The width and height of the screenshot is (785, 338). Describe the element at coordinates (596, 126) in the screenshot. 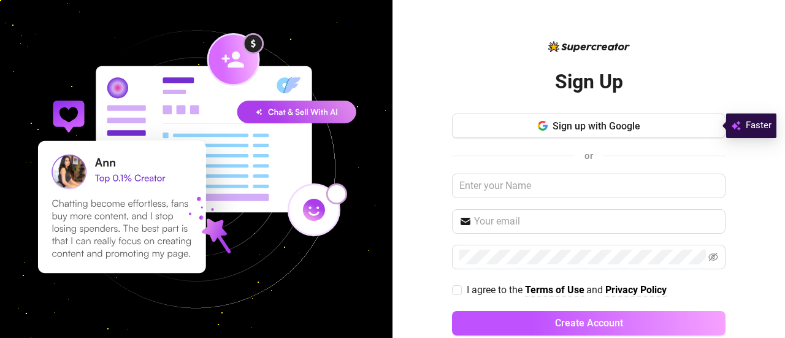

I see `span: Sign up with Google` at that location.